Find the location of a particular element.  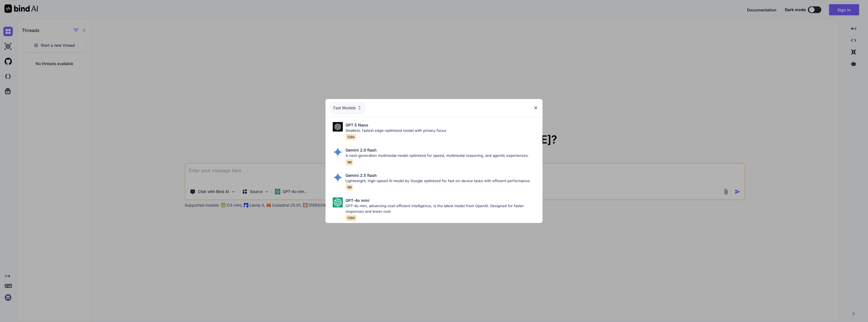

span: 128k is located at coordinates (351, 137).